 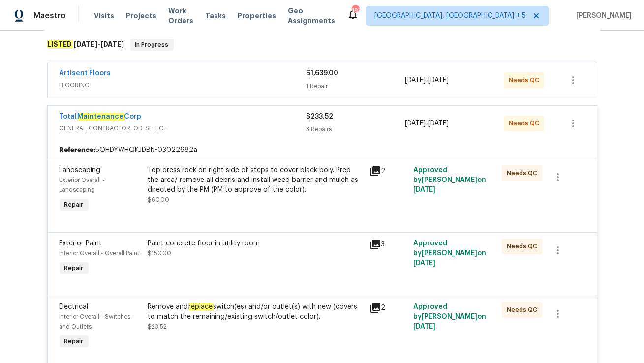 I want to click on em: Maintenance, so click(x=101, y=116).